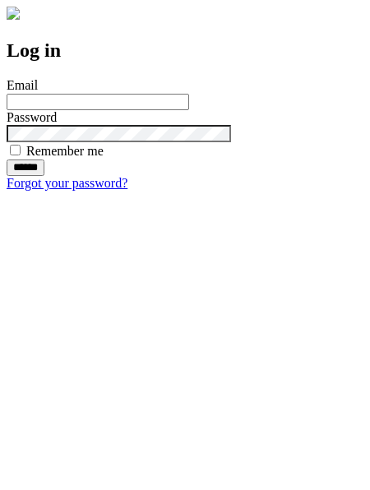  What do you see at coordinates (31, 117) in the screenshot?
I see `label: Password` at bounding box center [31, 117].